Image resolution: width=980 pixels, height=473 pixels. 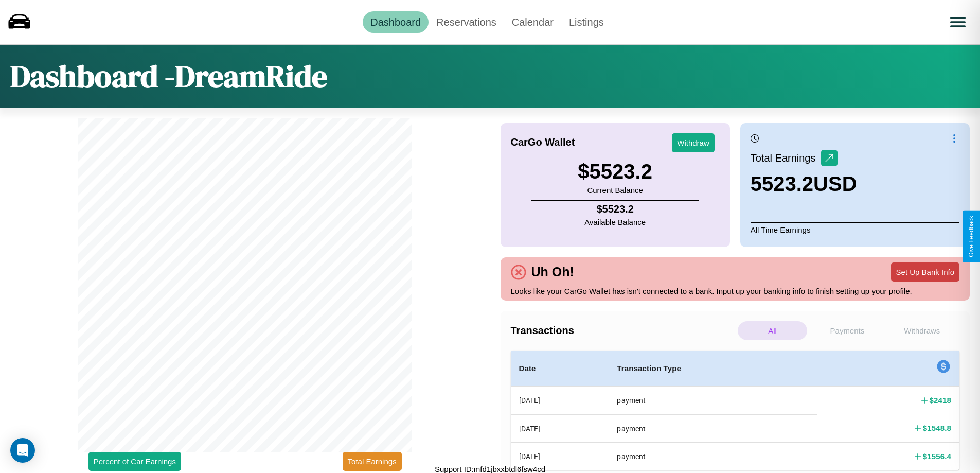 I want to click on h4: $ 2418, so click(x=940, y=400).